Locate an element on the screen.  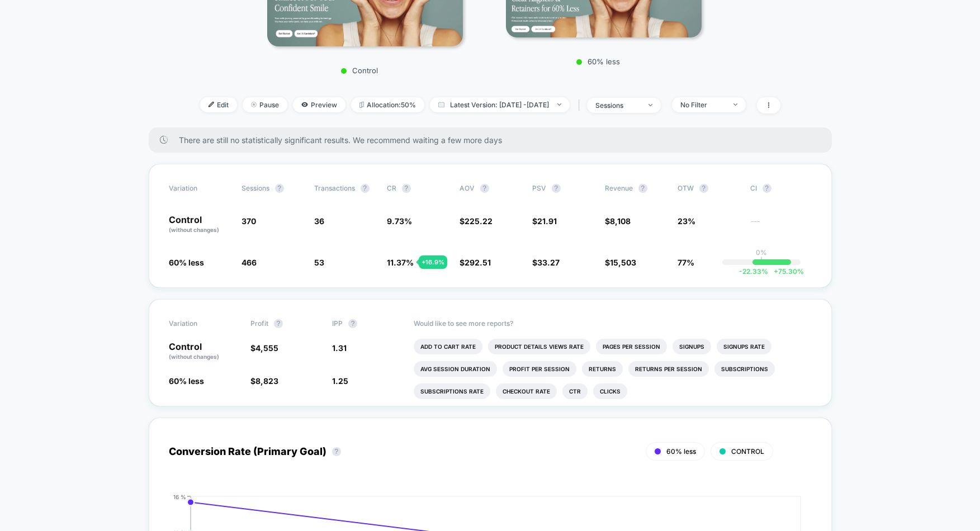
span: CR is located at coordinates (392, 188).